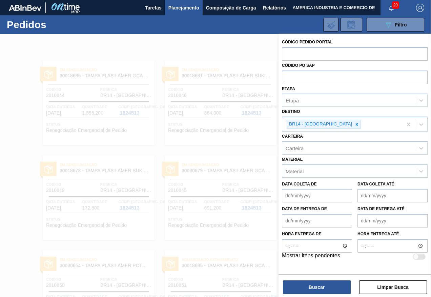 Image resolution: width=431 pixels, height=297 pixels. What do you see at coordinates (393, 234) in the screenshot?
I see `label: Hora entrega até` at bounding box center [393, 234].